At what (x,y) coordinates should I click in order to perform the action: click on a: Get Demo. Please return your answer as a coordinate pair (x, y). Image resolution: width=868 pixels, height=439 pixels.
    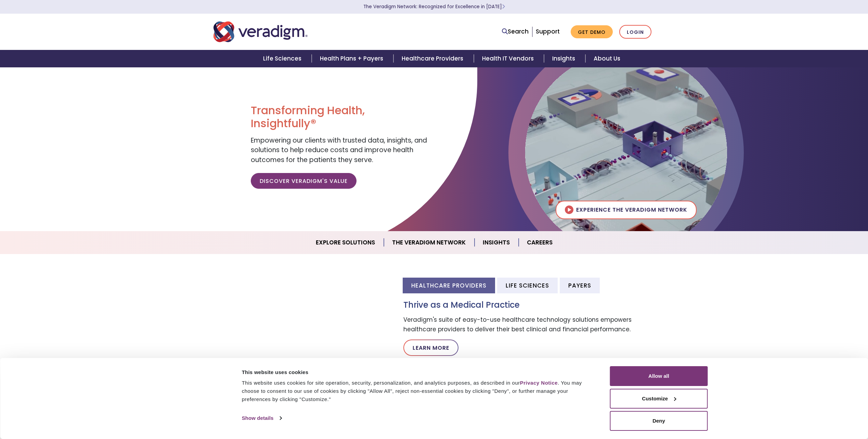
    Looking at the image, I should click on (592, 32).